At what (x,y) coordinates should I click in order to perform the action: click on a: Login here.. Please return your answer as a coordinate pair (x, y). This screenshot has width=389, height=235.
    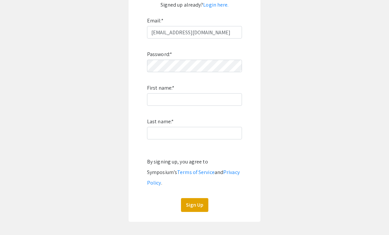
    Looking at the image, I should click on (216, 5).